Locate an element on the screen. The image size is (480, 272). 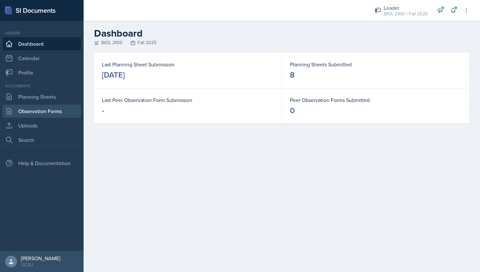
a: Profile is located at coordinates (42, 73).